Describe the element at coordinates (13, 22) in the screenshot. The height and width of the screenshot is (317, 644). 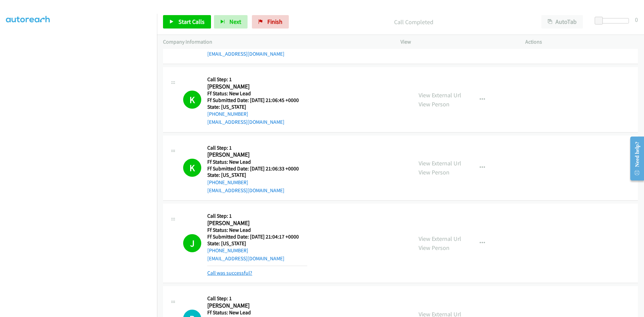
I see `div: Need help?` at that location.